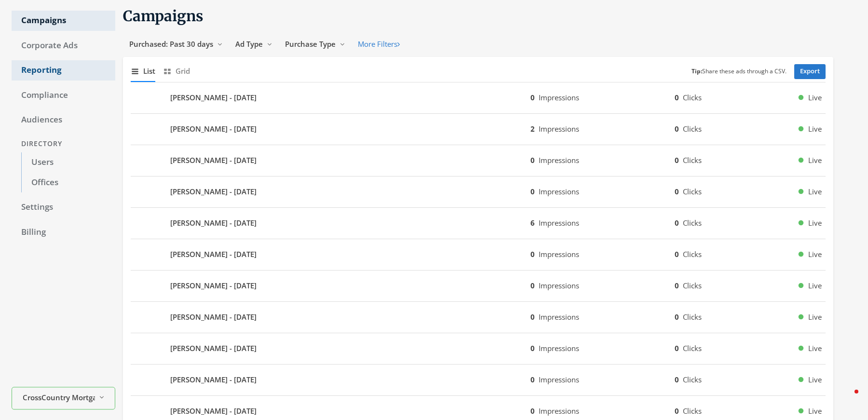 The width and height of the screenshot is (868, 420). What do you see at coordinates (739, 71) in the screenshot?
I see `small: Share these ads through a CSV.` at bounding box center [739, 71].